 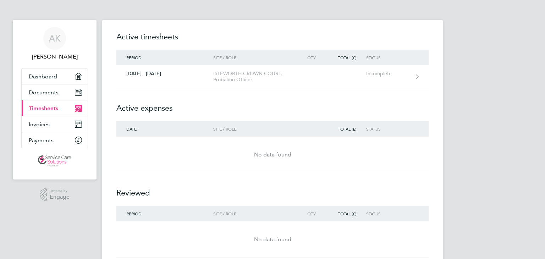 I want to click on img: servicecare-logo-retina.png, so click(x=55, y=161).